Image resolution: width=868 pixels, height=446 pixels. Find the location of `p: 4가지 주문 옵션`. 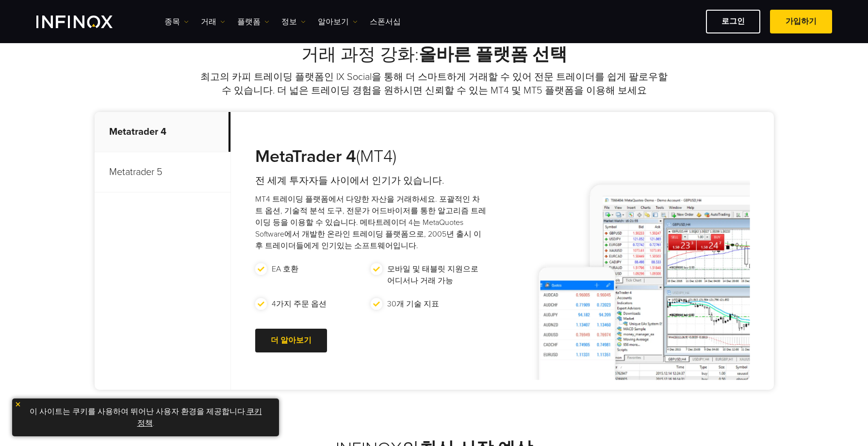

p: 4가지 주문 옵션 is located at coordinates (299, 304).